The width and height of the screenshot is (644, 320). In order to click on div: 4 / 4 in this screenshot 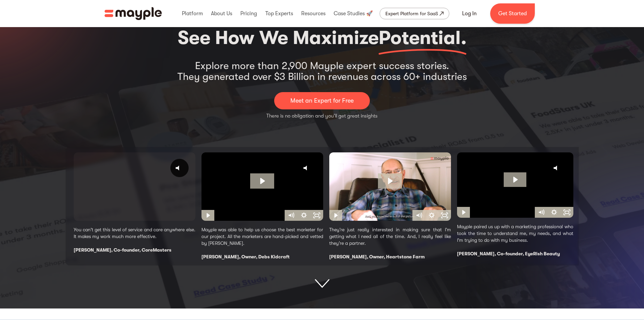, I will do `click(518, 205)`.